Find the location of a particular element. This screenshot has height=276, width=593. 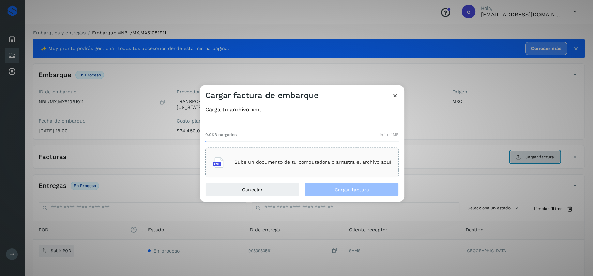

button: Cancelar is located at coordinates (252, 190).